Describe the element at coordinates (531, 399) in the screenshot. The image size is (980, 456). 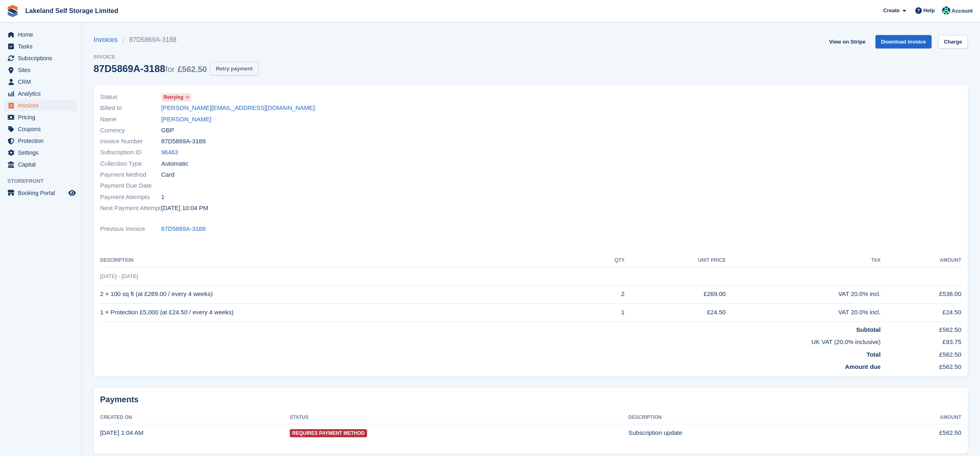
I see `h2: Payments` at that location.